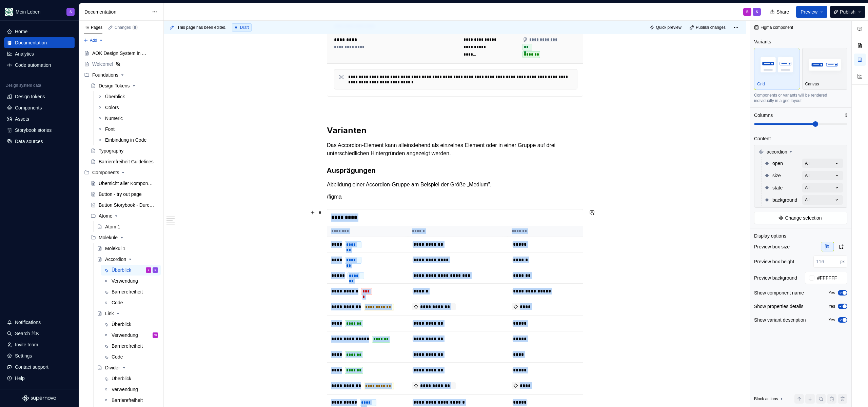 This screenshot has width=868, height=407. What do you see at coordinates (801, 152) in the screenshot?
I see `div: accordion` at bounding box center [801, 152].